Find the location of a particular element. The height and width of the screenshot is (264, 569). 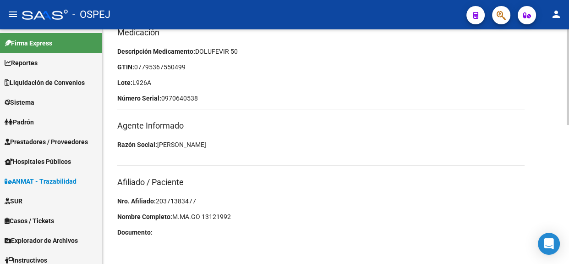

p: Descripción Medicamento: is located at coordinates (321, 51).